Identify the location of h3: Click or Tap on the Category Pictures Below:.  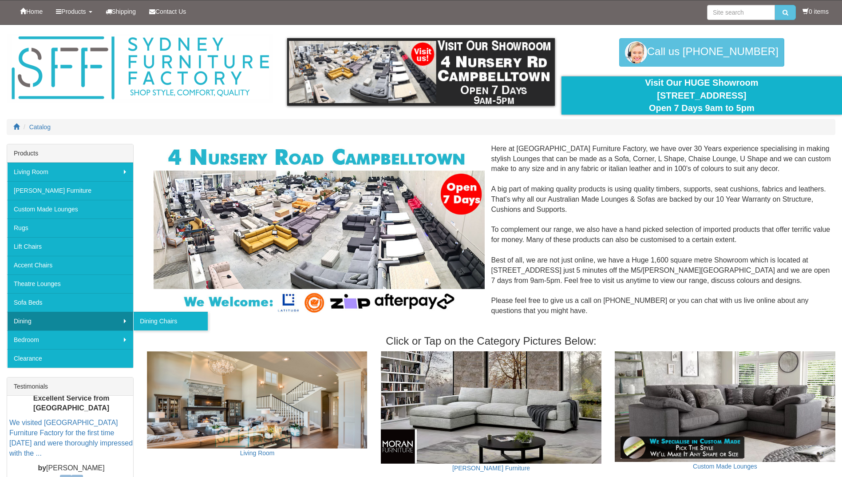
(491, 341).